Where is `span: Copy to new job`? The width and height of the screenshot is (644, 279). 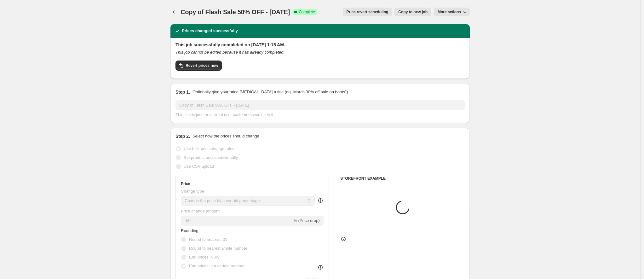
span: Copy to new job is located at coordinates (413, 12).